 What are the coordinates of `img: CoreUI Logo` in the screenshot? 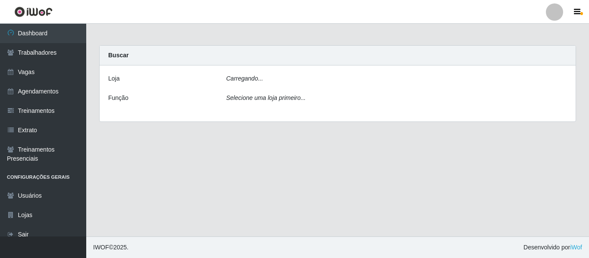 It's located at (33, 12).